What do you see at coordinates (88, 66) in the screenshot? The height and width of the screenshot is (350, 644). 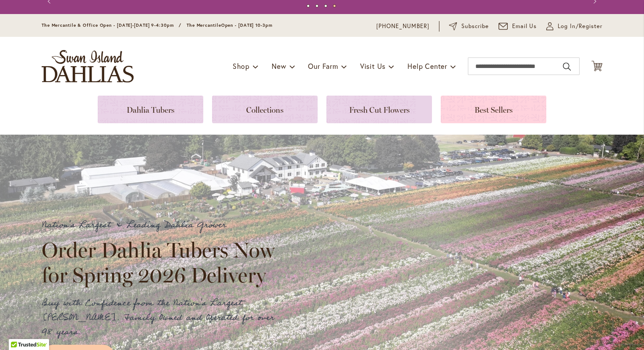 I see `a: store logo` at bounding box center [88, 66].